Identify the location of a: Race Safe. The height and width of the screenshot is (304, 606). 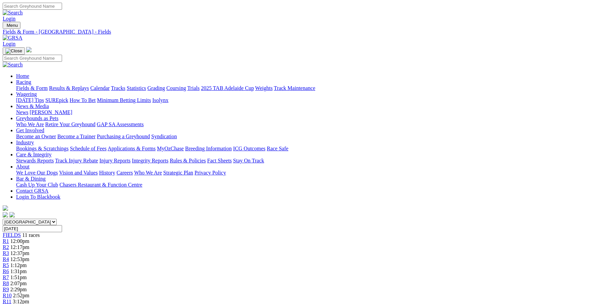
(277, 148).